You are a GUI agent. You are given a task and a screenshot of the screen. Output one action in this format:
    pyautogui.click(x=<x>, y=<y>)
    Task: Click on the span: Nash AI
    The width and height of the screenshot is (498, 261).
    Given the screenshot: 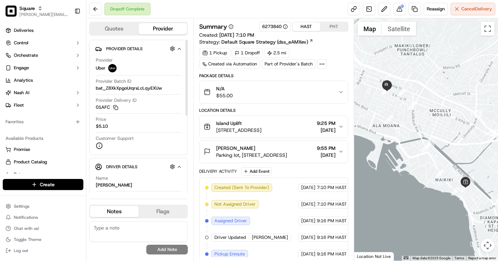 What is the action you would take?
    pyautogui.click(x=21, y=93)
    